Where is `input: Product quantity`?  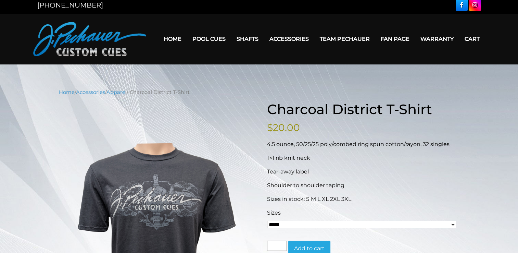 input: Product quantity is located at coordinates (277, 246).